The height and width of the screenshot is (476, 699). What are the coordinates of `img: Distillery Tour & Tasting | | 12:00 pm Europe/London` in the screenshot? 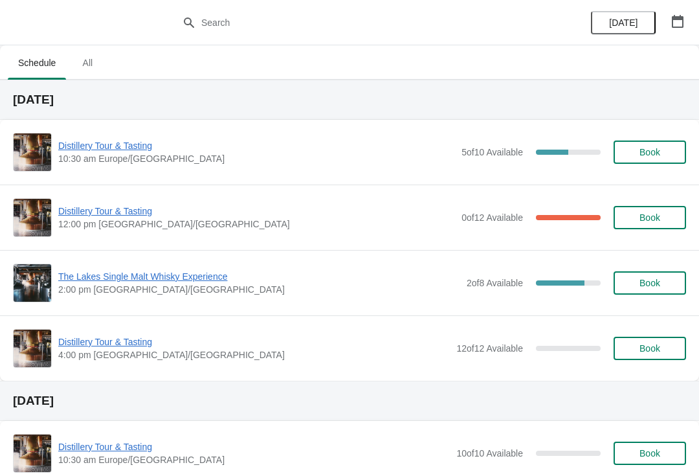 It's located at (32, 218).